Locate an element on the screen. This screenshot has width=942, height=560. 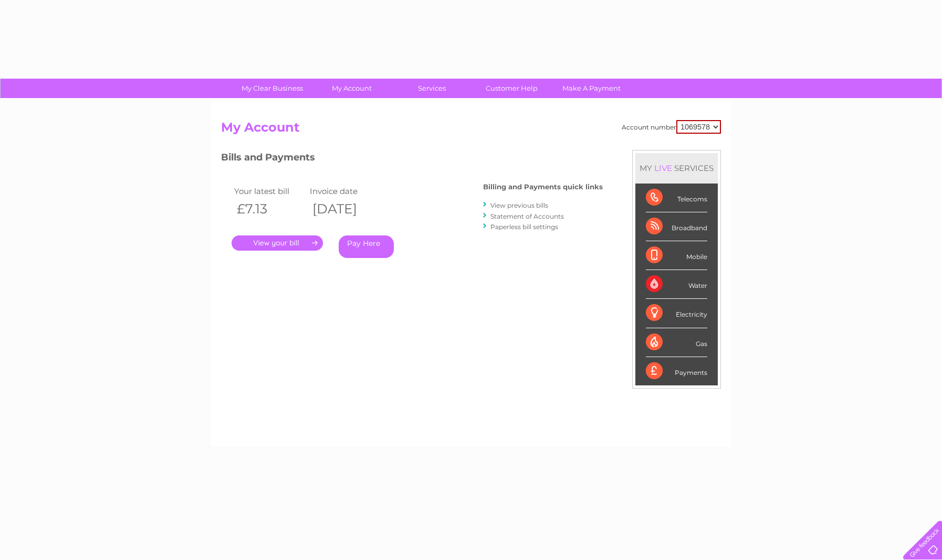
div: Broadband is located at coordinates (676, 227).